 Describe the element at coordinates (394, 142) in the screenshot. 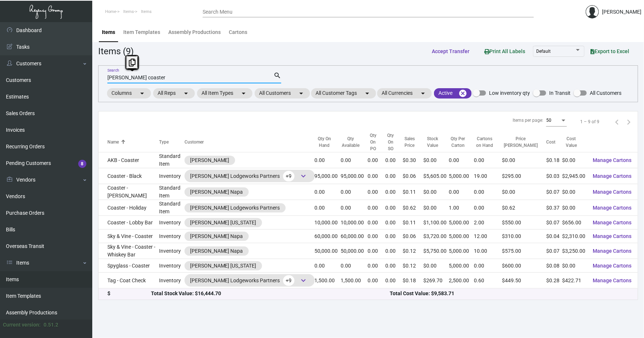

I see `div: Qty On SO` at that location.